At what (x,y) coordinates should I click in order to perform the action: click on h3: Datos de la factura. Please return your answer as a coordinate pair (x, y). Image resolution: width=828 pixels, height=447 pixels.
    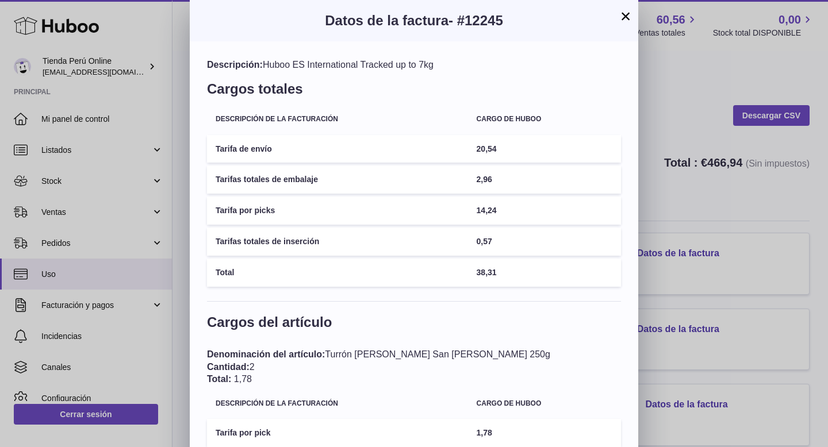
    Looking at the image, I should click on (414, 21).